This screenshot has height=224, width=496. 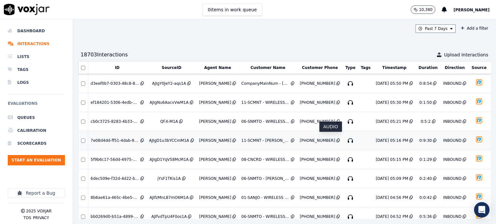 What do you see at coordinates (169, 179) in the screenshot?
I see `div: jYsF1TKis1A` at bounding box center [169, 179].